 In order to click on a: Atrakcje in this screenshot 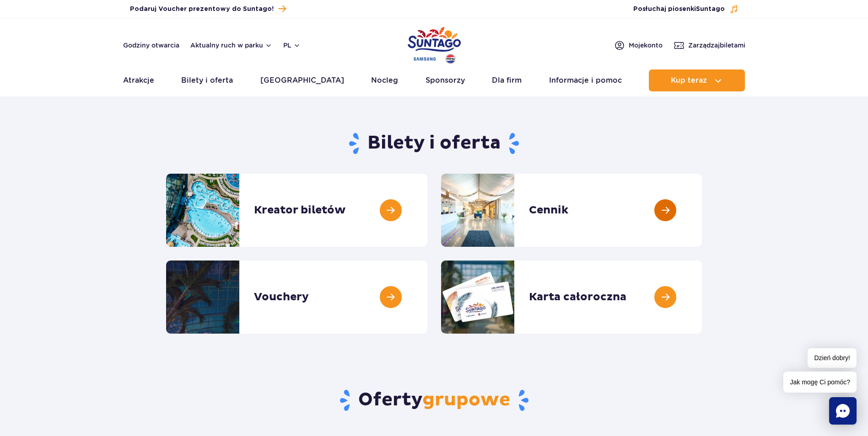, I will do `click(138, 80)`.